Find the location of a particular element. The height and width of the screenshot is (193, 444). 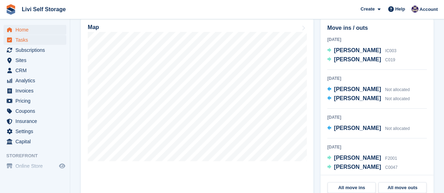

h2: Move ins / outs is located at coordinates (377, 28).